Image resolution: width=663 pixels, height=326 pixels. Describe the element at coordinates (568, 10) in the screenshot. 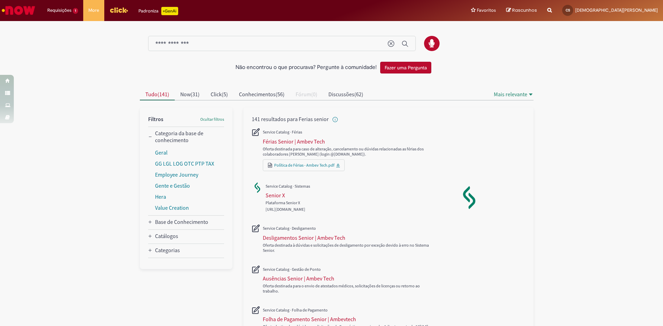

I see `span: CS` at that location.